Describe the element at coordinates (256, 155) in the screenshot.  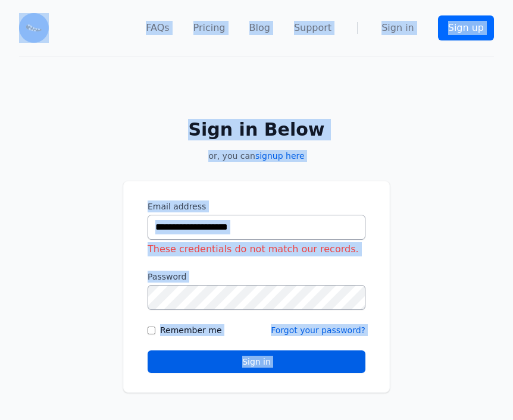
I see `p: or, you can` at that location.